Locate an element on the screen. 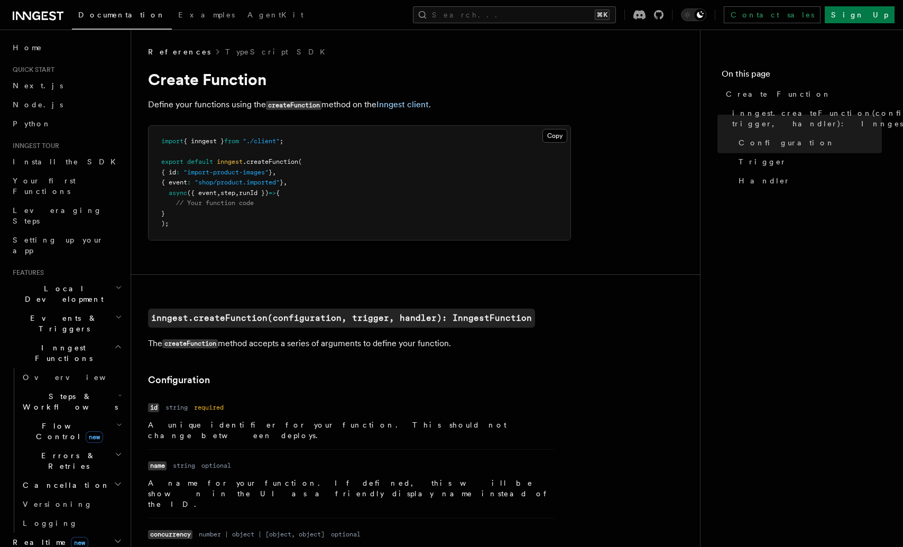 The width and height of the screenshot is (903, 547). p: A unique identifier for your function. This should not change between deploys. is located at coordinates (351, 430).